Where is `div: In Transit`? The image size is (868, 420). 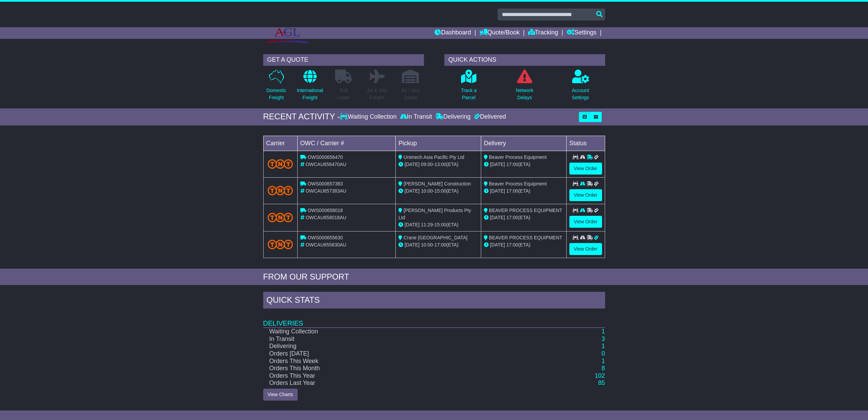
div: In Transit is located at coordinates (416, 117).